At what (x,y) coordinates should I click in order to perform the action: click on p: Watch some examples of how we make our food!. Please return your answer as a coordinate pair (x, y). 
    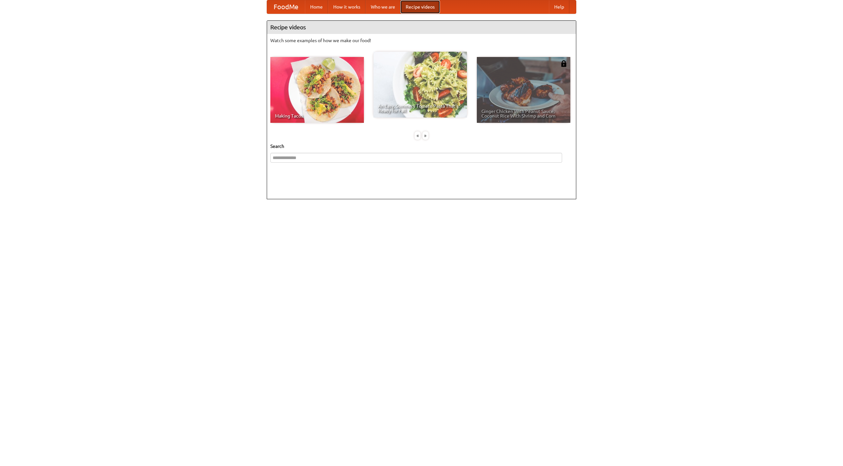
    Looking at the image, I should click on (422, 41).